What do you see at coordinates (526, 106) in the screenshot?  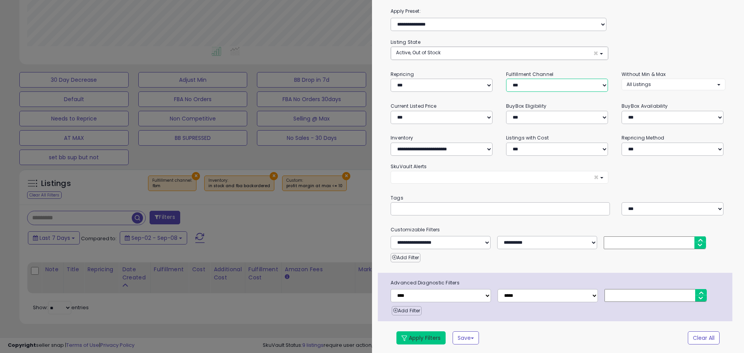 I see `small: BuyBox Eligibility` at bounding box center [526, 106].